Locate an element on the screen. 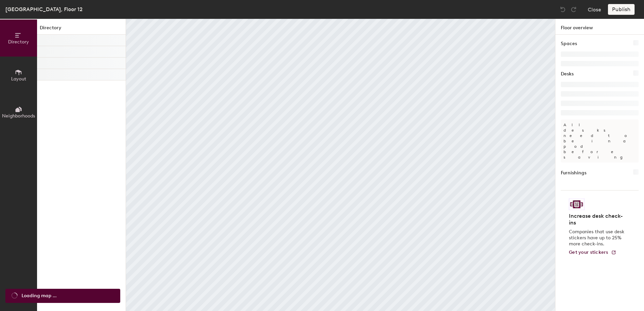 Image resolution: width=644 pixels, height=311 pixels. button: Close is located at coordinates (594, 9).